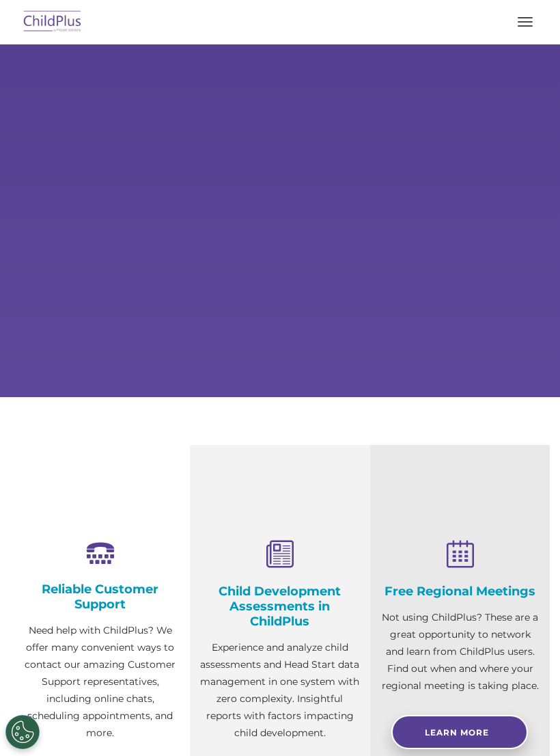 The height and width of the screenshot is (756, 560). I want to click on span: Learn More, so click(457, 732).